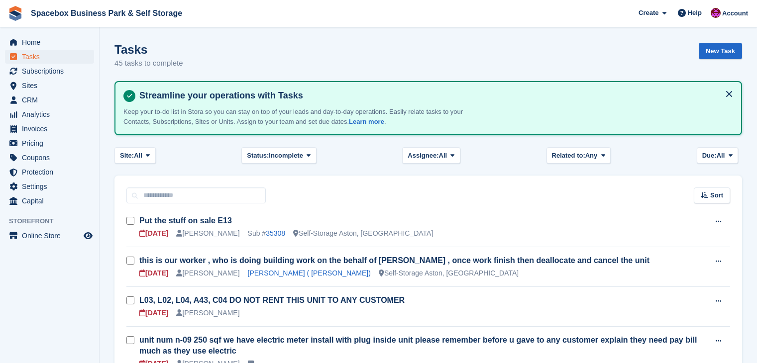 Image resolution: width=757 pixels, height=363 pixels. Describe the element at coordinates (52, 86) in the screenshot. I see `span: Sites` at that location.